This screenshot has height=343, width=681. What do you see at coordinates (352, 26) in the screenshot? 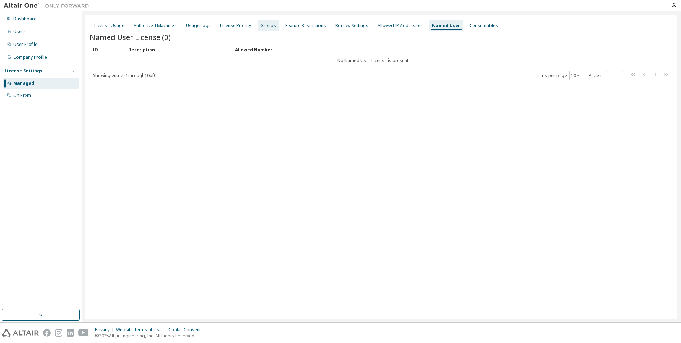
I see `div: Borrow Settings` at bounding box center [352, 26].